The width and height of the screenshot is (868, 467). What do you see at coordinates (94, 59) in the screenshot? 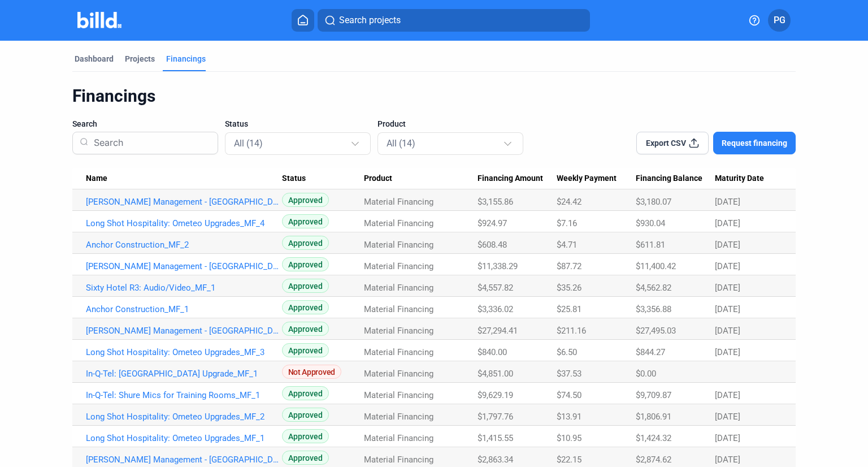
I see `div: Dashboard` at bounding box center [94, 59].